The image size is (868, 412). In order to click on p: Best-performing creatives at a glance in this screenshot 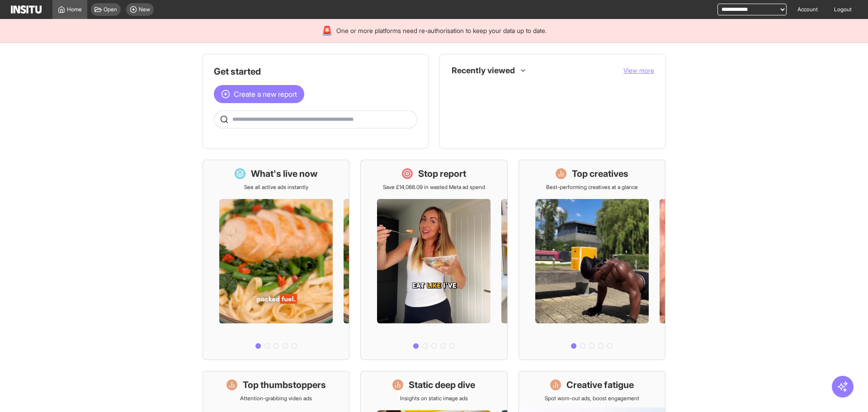, I will do `click(592, 187)`.